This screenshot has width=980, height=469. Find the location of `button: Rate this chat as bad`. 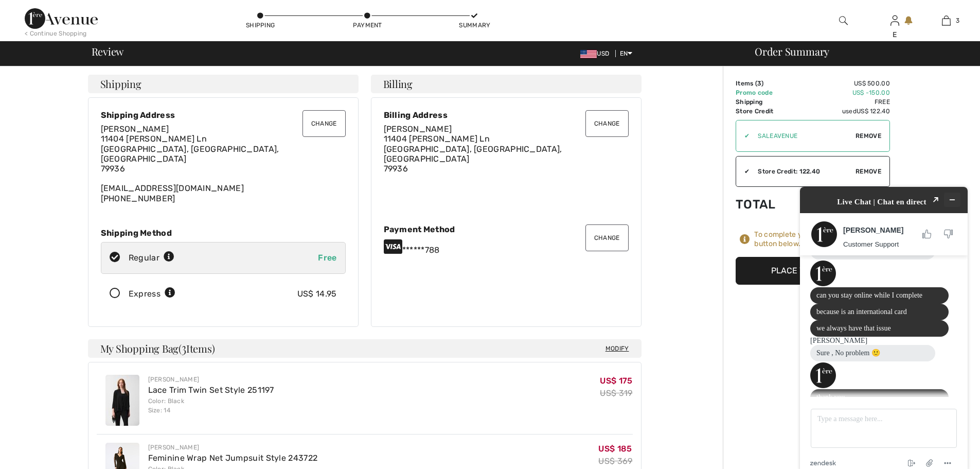

button: Rate this chat as bad is located at coordinates (161, 59).